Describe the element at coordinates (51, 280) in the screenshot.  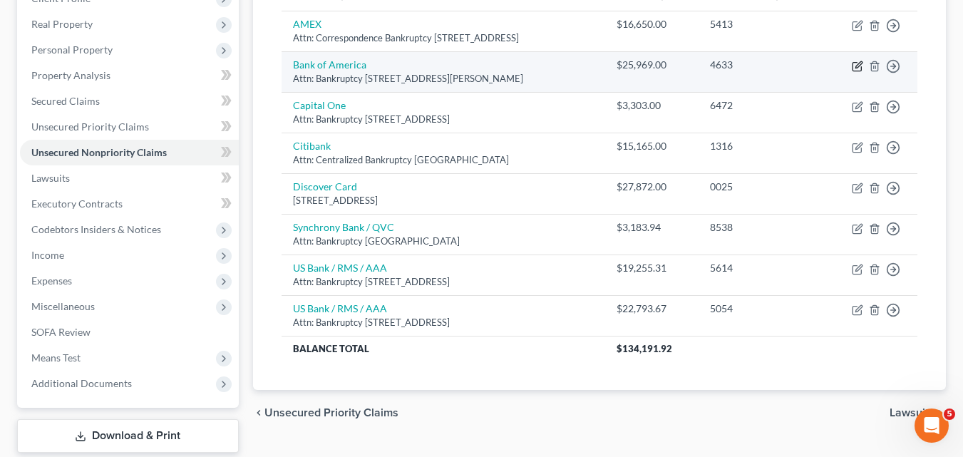
I see `span: Expenses` at that location.